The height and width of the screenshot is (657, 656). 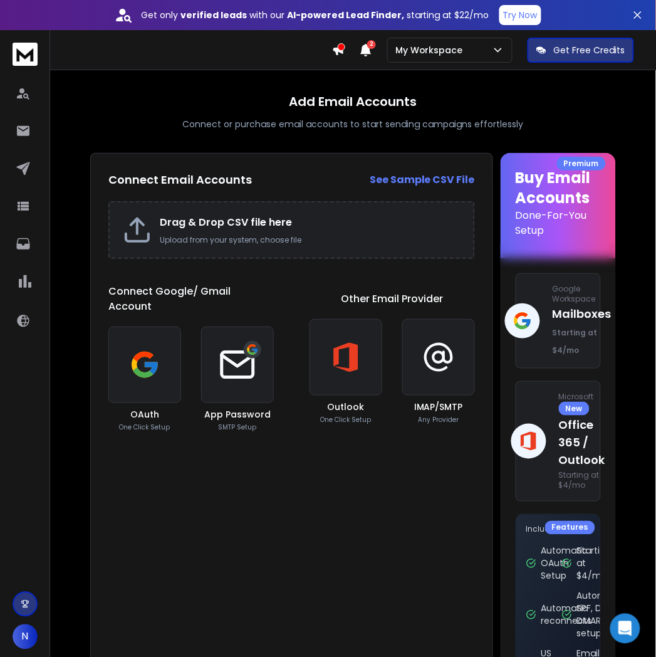 What do you see at coordinates (25, 637) in the screenshot?
I see `span: N` at bounding box center [25, 637].